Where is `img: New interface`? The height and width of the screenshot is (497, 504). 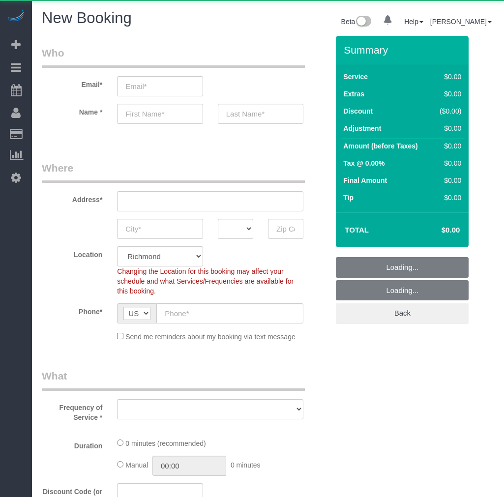
img: New interface is located at coordinates (363, 22).